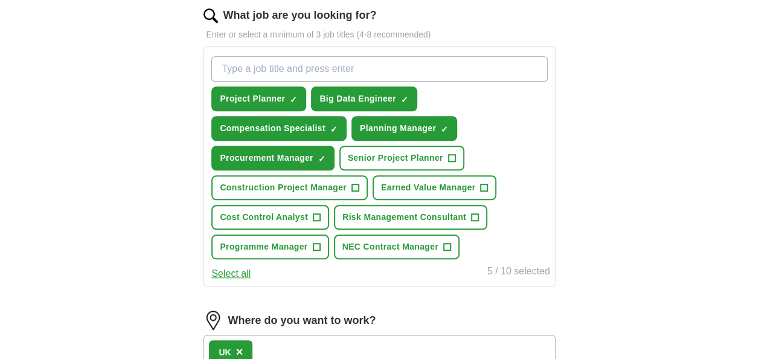 Image resolution: width=759 pixels, height=359 pixels. Describe the element at coordinates (225, 352) in the screenshot. I see `div: UK` at that location.